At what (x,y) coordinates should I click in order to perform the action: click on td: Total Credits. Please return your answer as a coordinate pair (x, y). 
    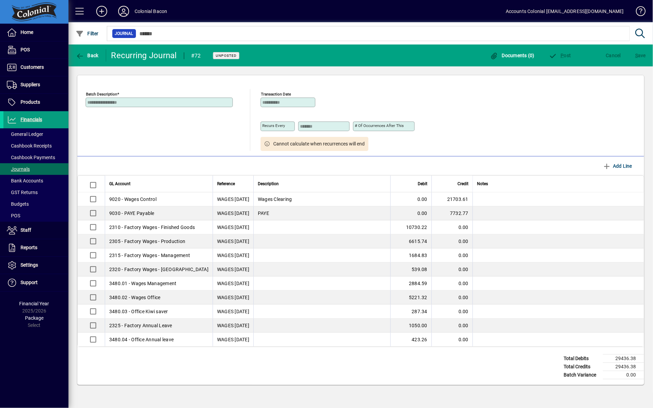
    Looking at the image, I should click on (582, 367).